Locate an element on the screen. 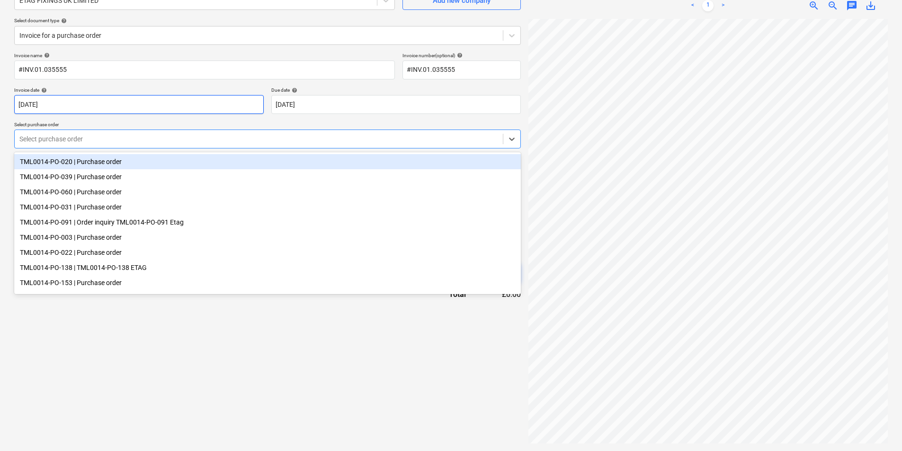 This screenshot has height=451, width=902. div: TML0014-PO-031 | Purchase order is located at coordinates (267, 207).